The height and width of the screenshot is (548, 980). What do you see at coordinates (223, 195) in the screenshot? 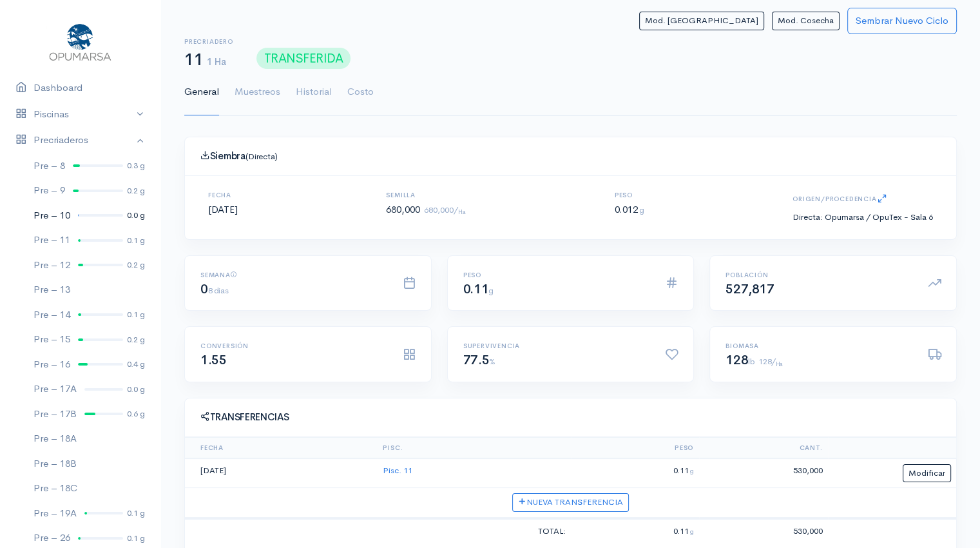
I see `h6: Fecha` at bounding box center [223, 195].